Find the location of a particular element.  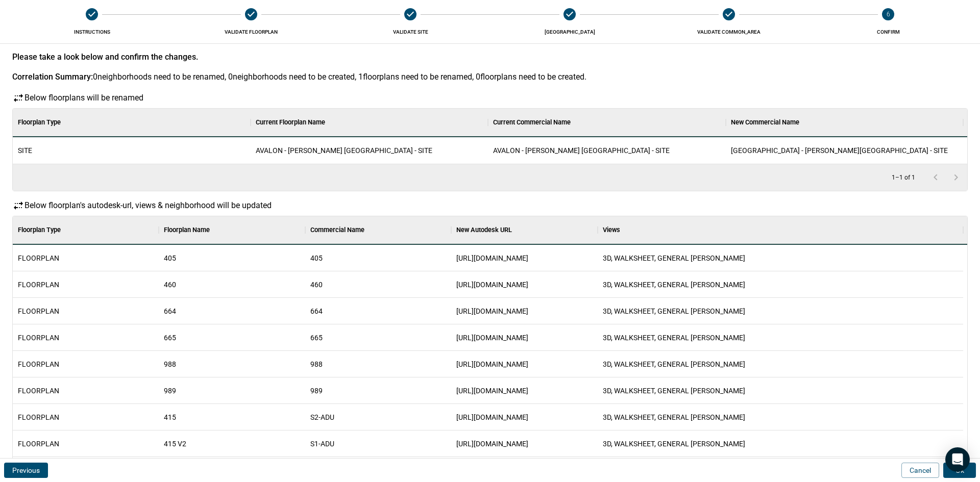

span: 415 is located at coordinates (170, 417).